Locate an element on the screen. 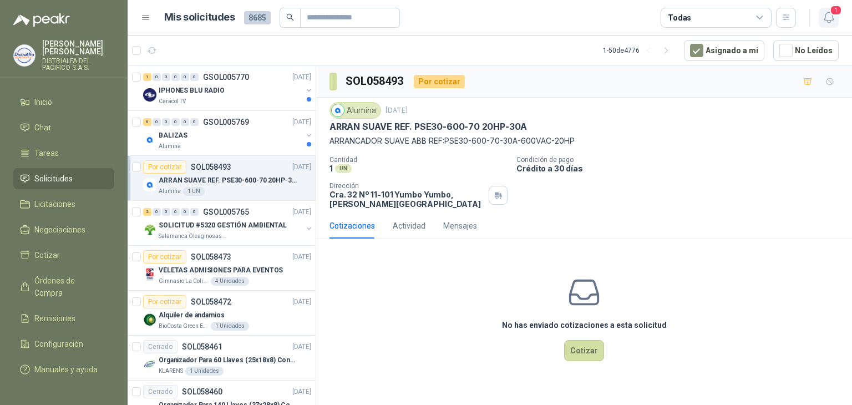 This screenshot has height=405, width=852. p: KLARENS is located at coordinates (171, 371).